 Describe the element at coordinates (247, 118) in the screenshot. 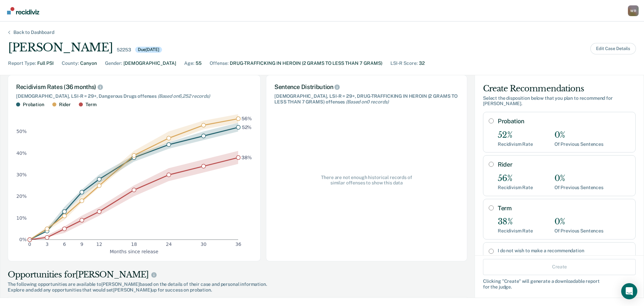

I see `text: 56%` at that location.